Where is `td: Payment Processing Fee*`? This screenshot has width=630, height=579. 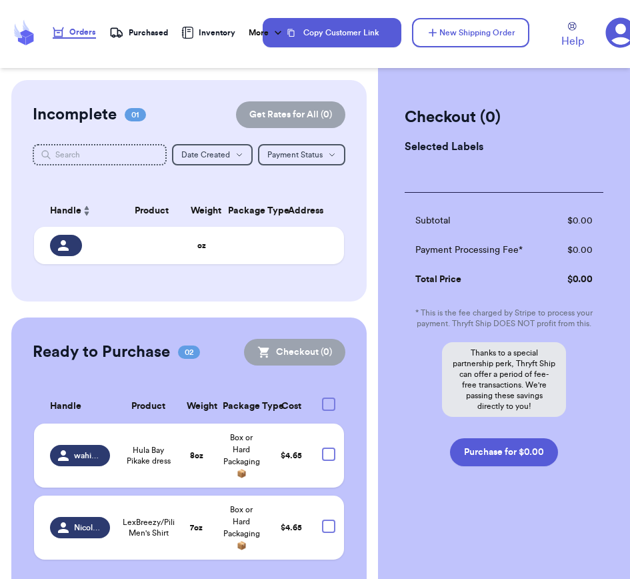
td: Payment Processing Fee* is located at coordinates (477, 250).